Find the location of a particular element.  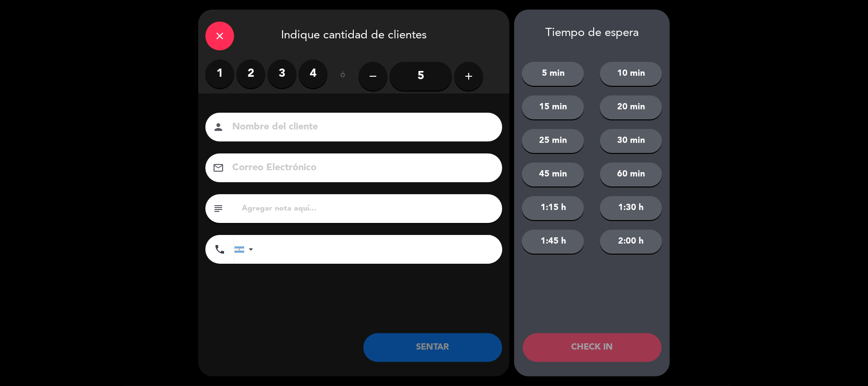

div: ó is located at coordinates (343, 76).